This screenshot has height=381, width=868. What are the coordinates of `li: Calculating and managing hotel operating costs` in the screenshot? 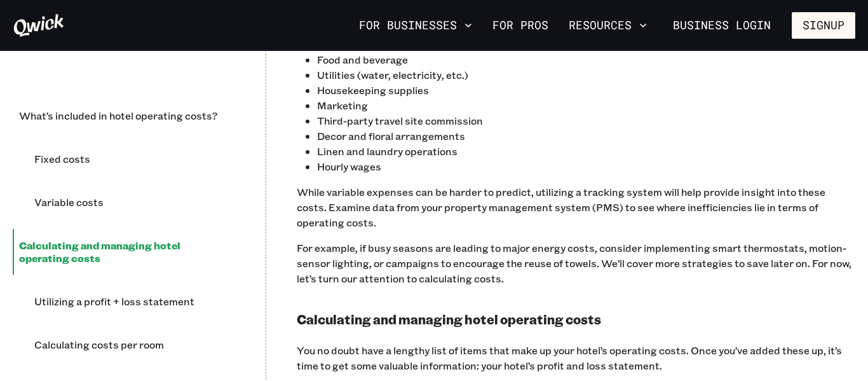 It's located at (124, 252).